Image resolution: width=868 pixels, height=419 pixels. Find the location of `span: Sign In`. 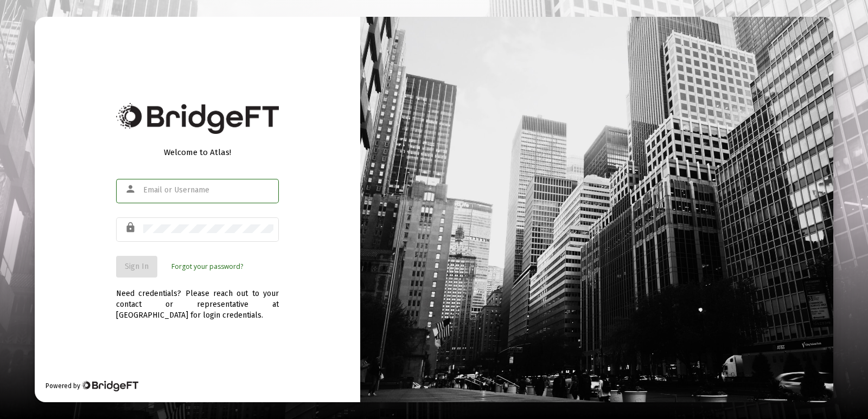

span: Sign In is located at coordinates (137, 266).